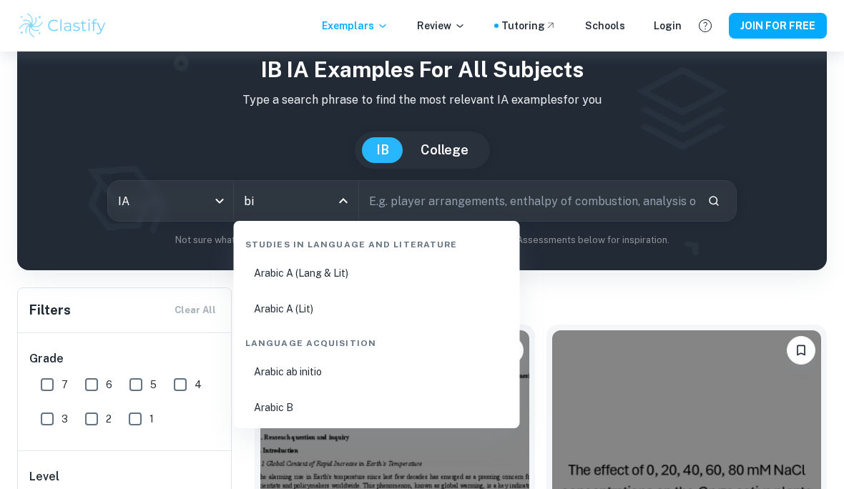  What do you see at coordinates (605, 26) in the screenshot?
I see `a: Schools` at bounding box center [605, 26].